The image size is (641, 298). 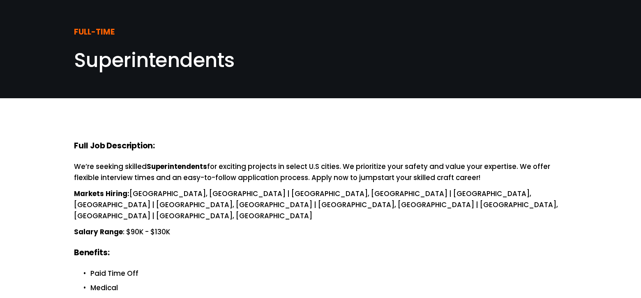 What do you see at coordinates (177, 166) in the screenshot?
I see `strong: Superintendents` at bounding box center [177, 166].